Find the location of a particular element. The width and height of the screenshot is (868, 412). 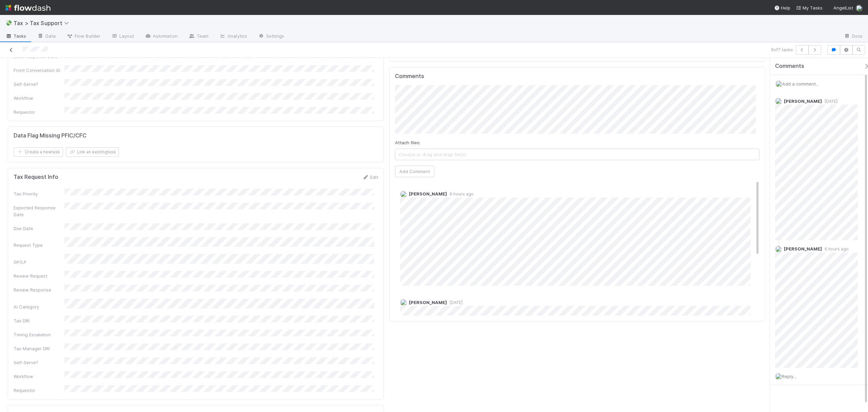

h5: Tax Request Info is located at coordinates (36, 177).